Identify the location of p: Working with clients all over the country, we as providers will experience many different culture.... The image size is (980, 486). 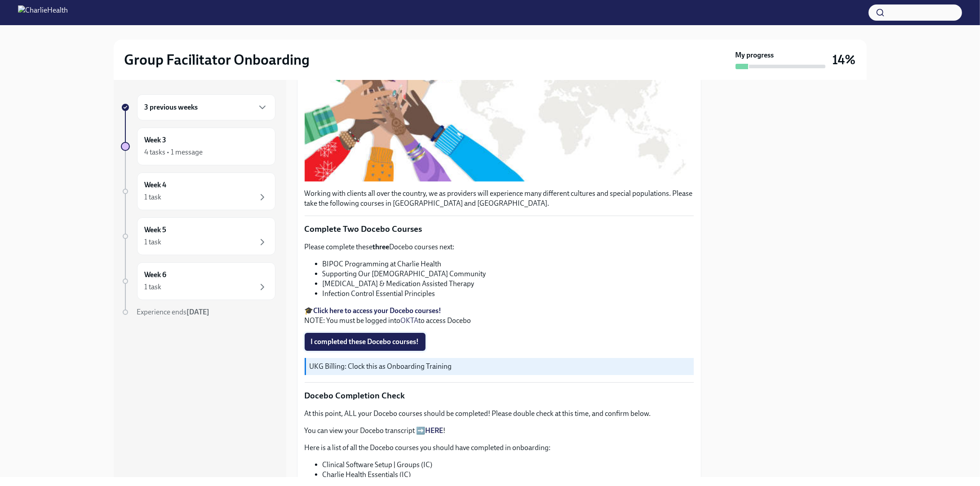
(499, 198).